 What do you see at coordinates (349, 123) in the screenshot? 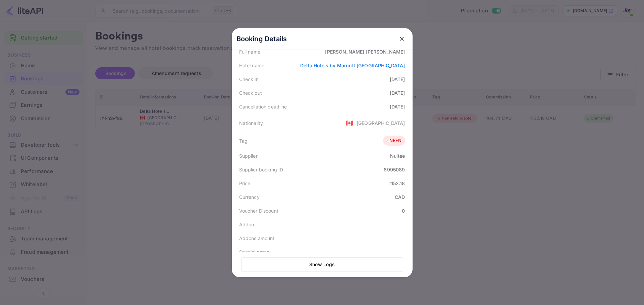
I see `span: United States` at bounding box center [349, 123].